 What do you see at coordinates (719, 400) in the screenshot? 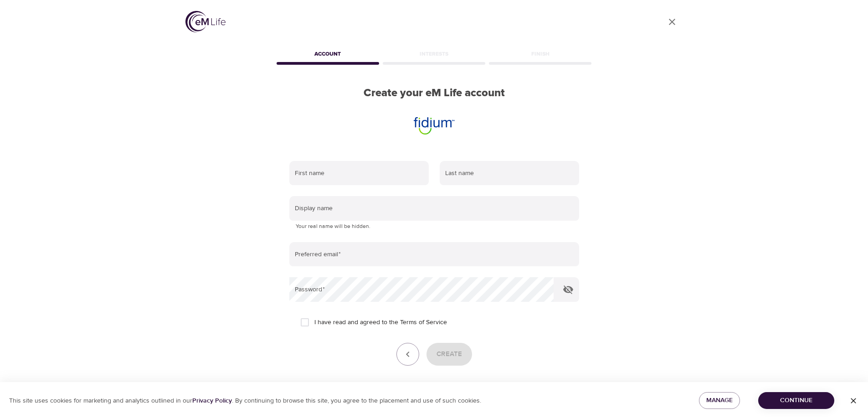
I see `button: Manage` at bounding box center [719, 400].